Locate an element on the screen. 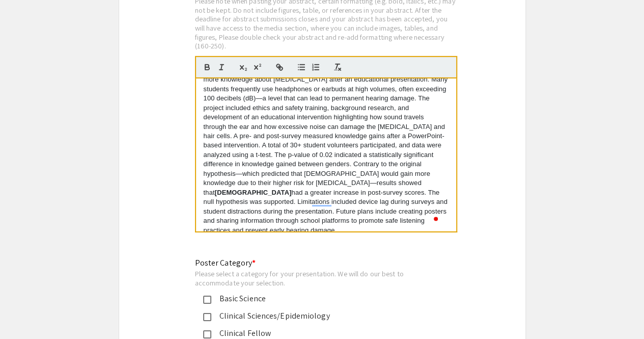 The height and width of the screenshot is (339, 644). mat-label: Poster Category is located at coordinates (225, 262).